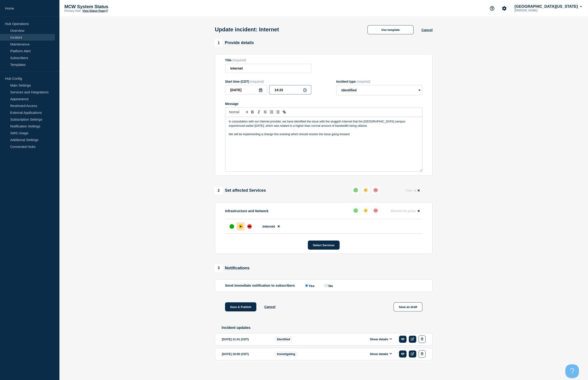  Describe the element at coordinates (492, 9) in the screenshot. I see `button: Support` at that location.